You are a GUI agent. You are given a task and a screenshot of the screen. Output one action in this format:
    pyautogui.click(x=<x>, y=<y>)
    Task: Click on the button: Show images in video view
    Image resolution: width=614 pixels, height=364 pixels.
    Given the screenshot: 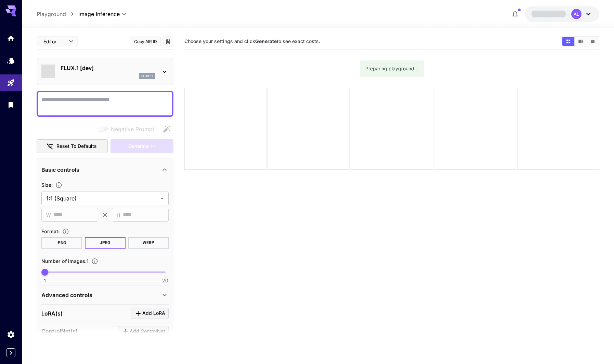 What is the action you would take?
    pyautogui.click(x=580, y=42)
    